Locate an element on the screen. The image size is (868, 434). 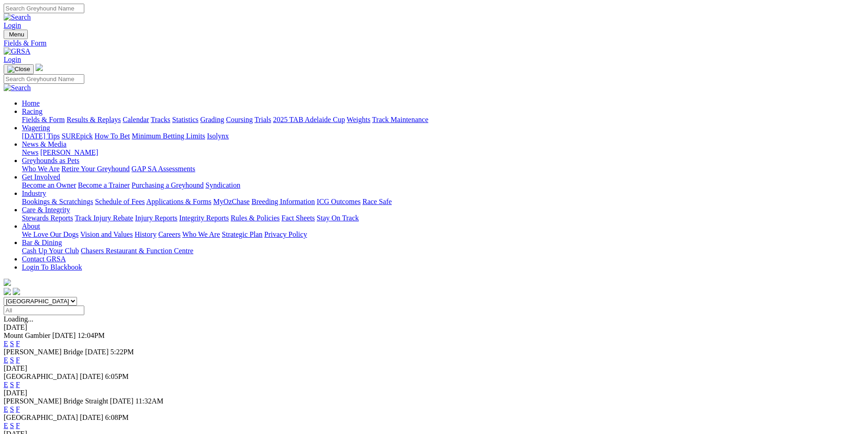
a: Bar & Dining is located at coordinates (42, 242).